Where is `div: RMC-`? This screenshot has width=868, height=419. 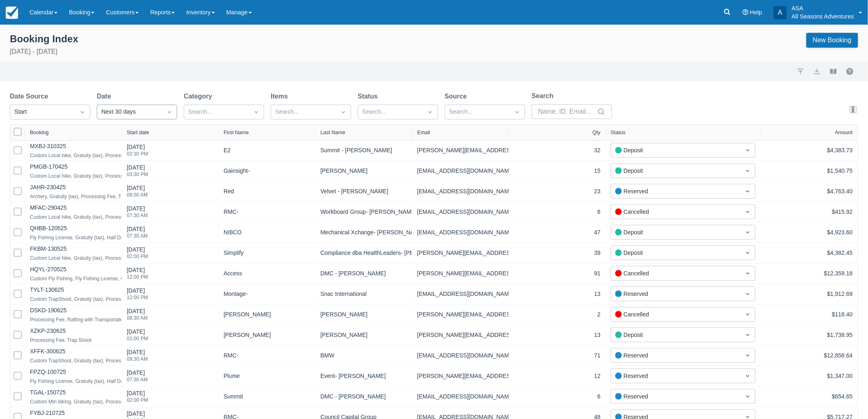
div: RMC- is located at coordinates (267, 356).